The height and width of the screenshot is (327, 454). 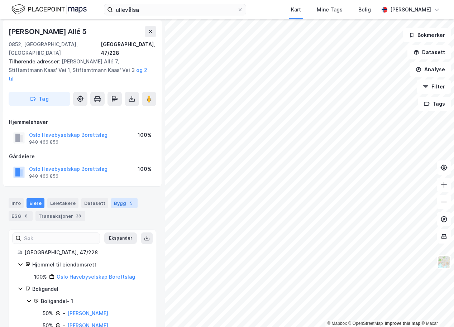 I want to click on a: Mapbox, so click(x=337, y=324).